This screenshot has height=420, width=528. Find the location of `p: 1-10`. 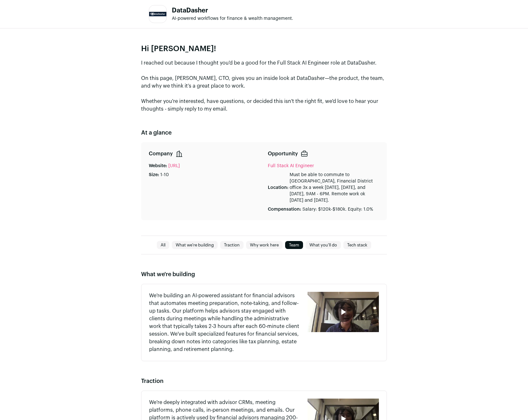

p: 1-10 is located at coordinates (164, 175).